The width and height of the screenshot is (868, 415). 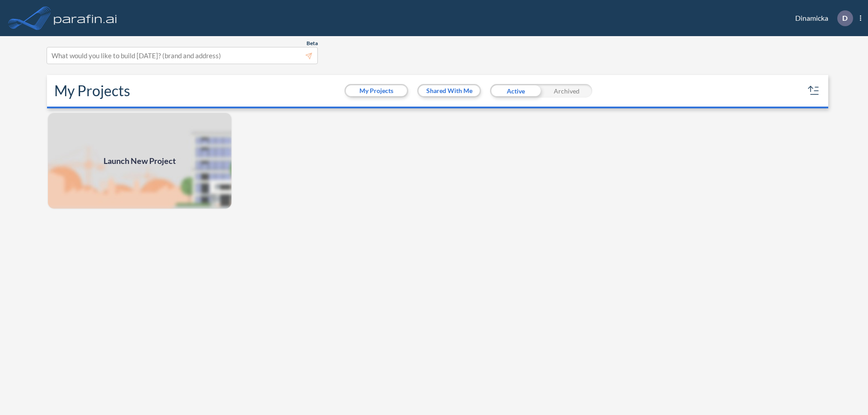 I want to click on span: Launch New Project, so click(x=140, y=160).